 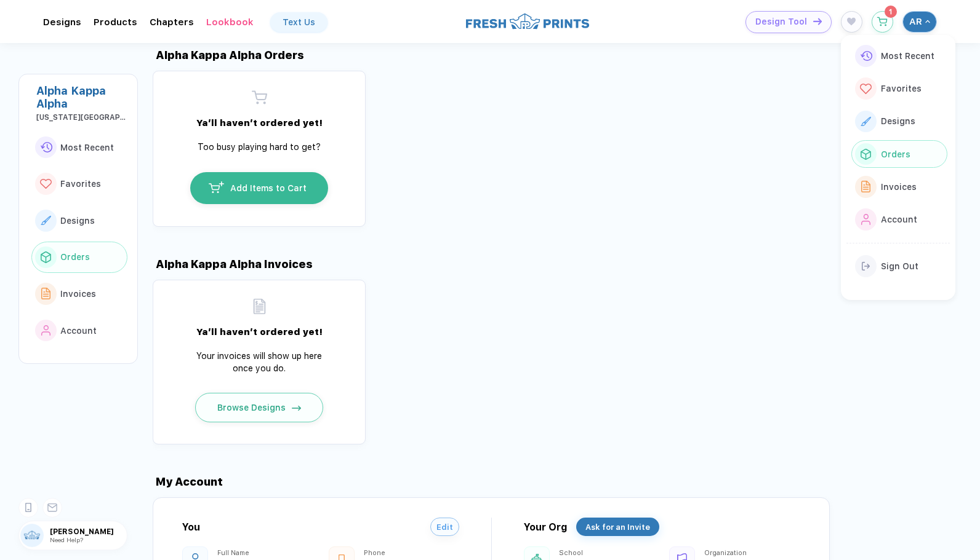 What do you see at coordinates (445, 527) in the screenshot?
I see `span: Edit` at bounding box center [445, 527].